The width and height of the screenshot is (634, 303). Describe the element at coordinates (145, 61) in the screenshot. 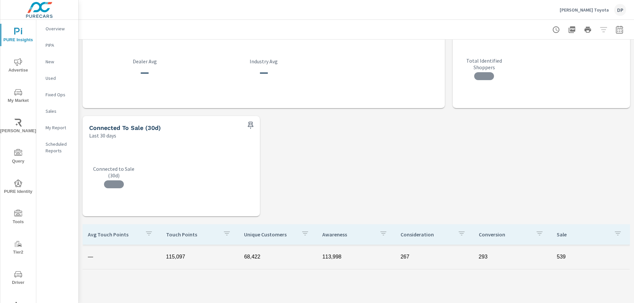

I see `p: Dealer Avg` at that location.